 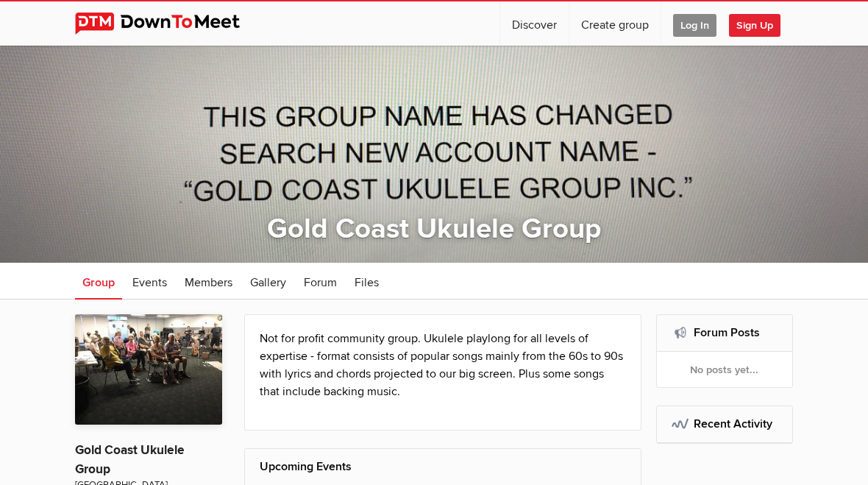 I want to click on a: Events, so click(x=150, y=282).